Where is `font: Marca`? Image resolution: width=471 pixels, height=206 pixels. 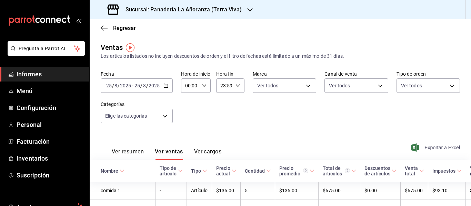 font: Marca is located at coordinates (260, 74).